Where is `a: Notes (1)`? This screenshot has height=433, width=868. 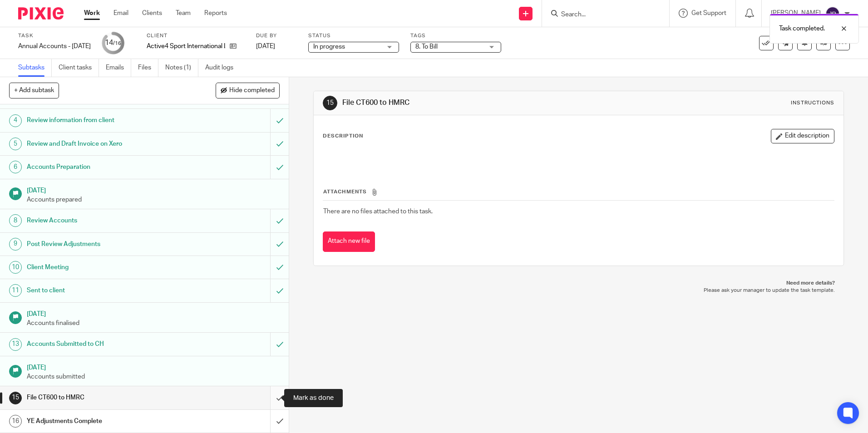
a: Notes (1) is located at coordinates (182, 68).